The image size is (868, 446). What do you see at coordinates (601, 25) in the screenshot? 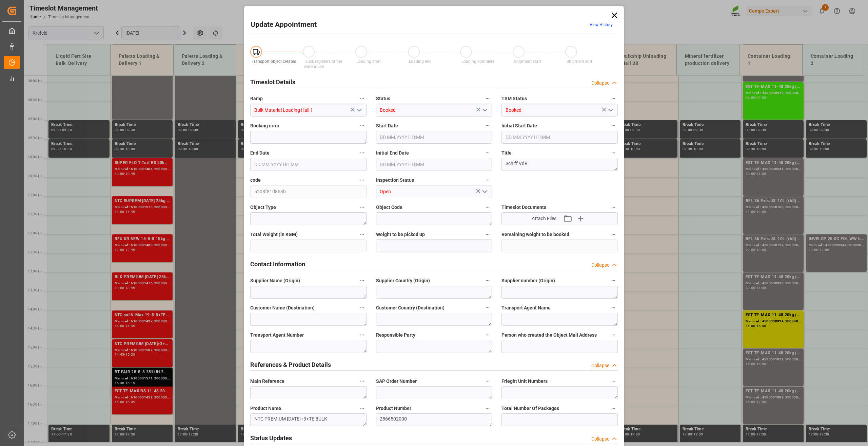
I see `a: View History` at bounding box center [601, 25].